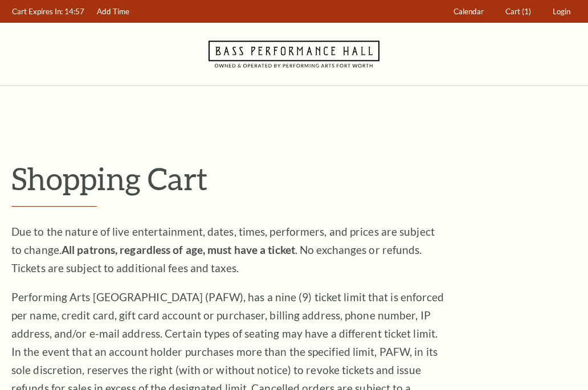 This screenshot has width=588, height=390. I want to click on span: 14:57, so click(74, 11).